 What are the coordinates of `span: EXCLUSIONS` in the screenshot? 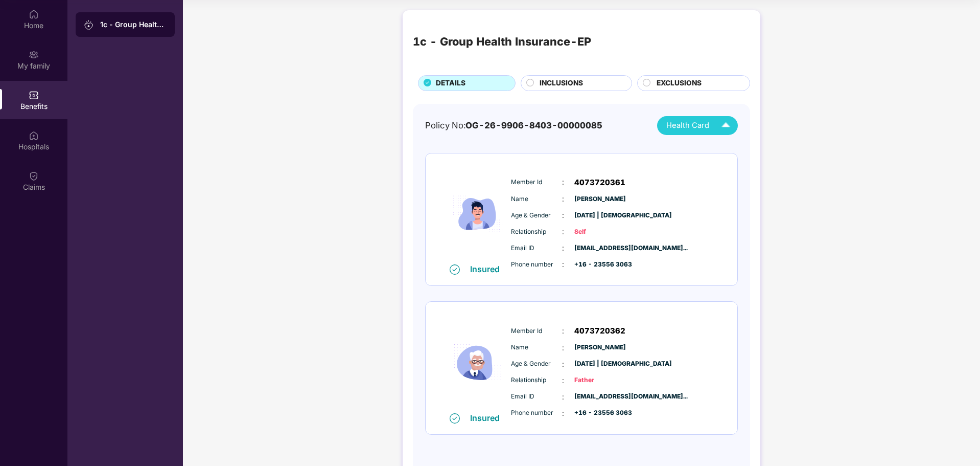 It's located at (679, 83).